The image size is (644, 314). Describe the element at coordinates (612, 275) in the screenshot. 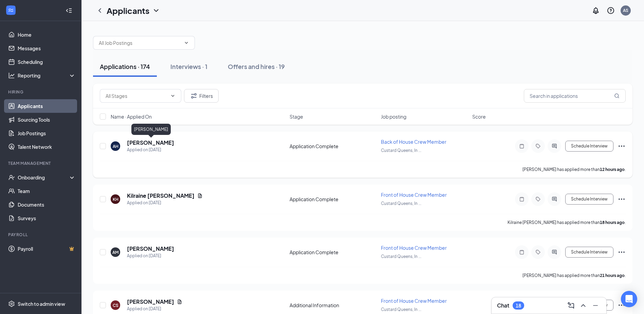

I see `b: 21 hours ago` at that location.